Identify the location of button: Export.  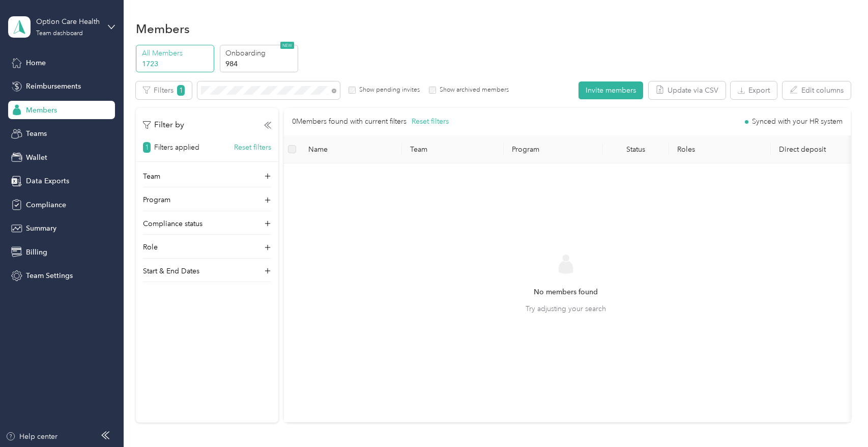
(754, 90).